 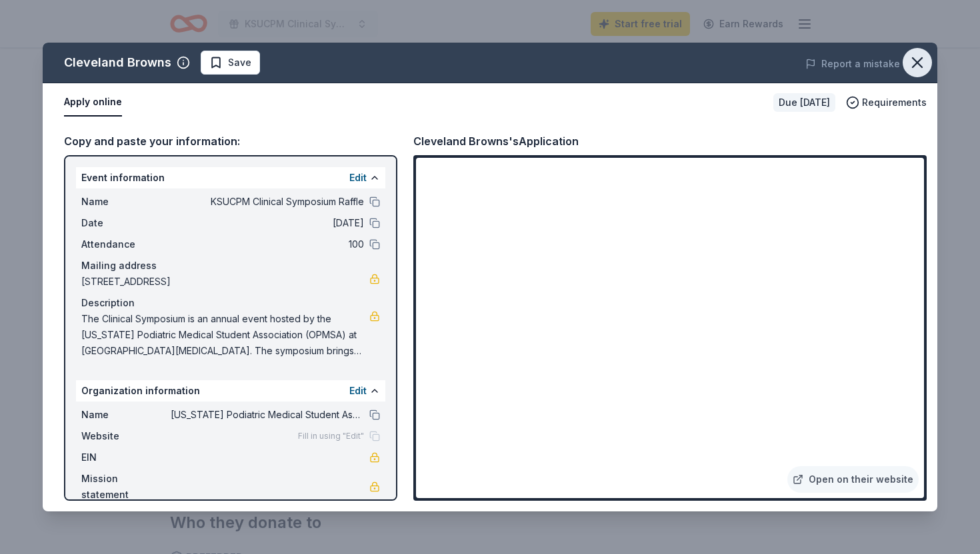 What do you see at coordinates (126, 223) in the screenshot?
I see `span: Date` at bounding box center [126, 223].